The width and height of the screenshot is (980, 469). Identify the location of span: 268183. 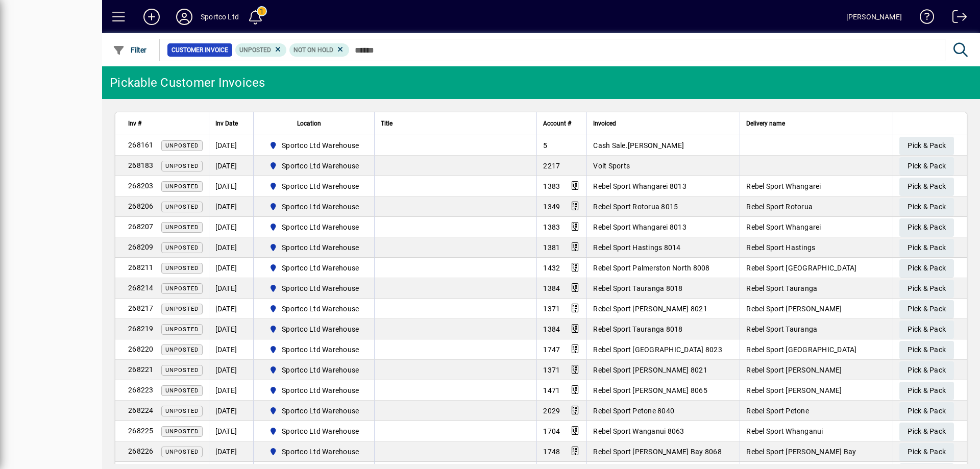
(141, 166).